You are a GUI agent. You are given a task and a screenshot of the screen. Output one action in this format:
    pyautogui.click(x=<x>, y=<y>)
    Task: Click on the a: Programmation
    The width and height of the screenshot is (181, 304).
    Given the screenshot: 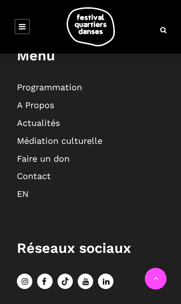 What is the action you would take?
    pyautogui.click(x=49, y=87)
    